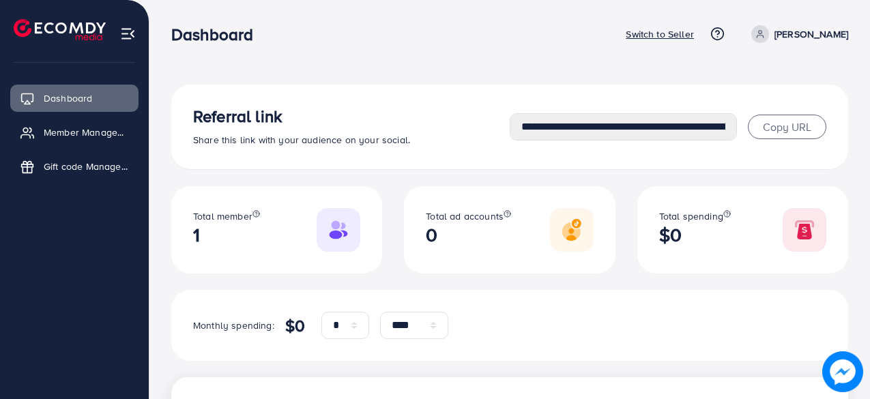 This screenshot has width=870, height=399. What do you see at coordinates (74, 166) in the screenshot?
I see `a: Gift code Management` at bounding box center [74, 166].